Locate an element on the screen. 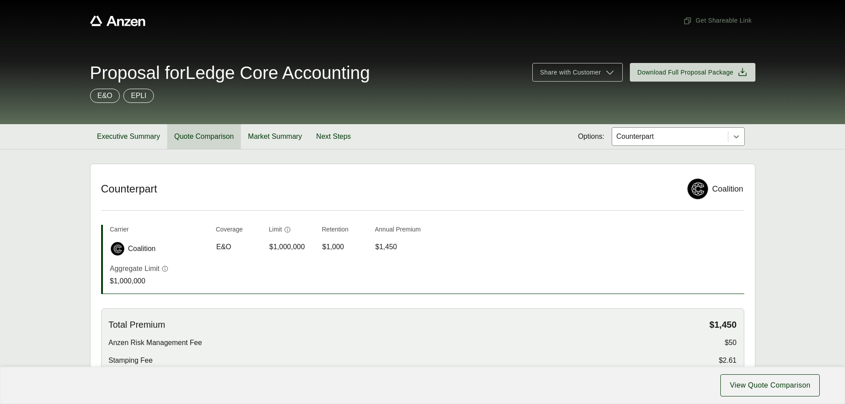 Image resolution: width=845 pixels, height=404 pixels. th: Carrier is located at coordinates (159, 231).